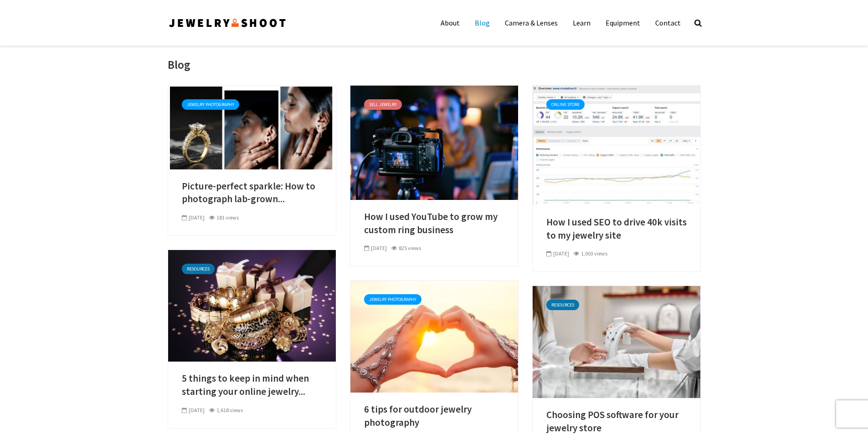  Describe the element at coordinates (252, 385) in the screenshot. I see `a: 5 things to keep in mind when starting your online jewelry...` at that location.